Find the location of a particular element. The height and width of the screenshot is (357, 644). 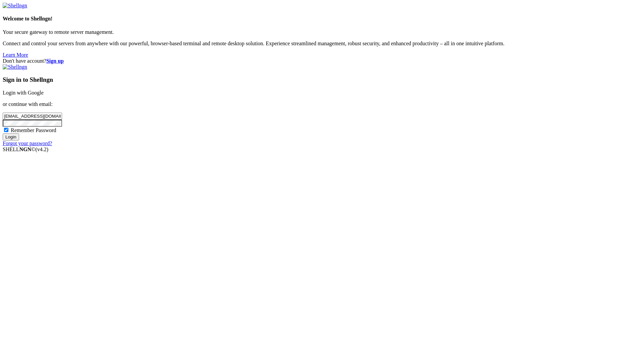

input: Email address is located at coordinates (32, 116).